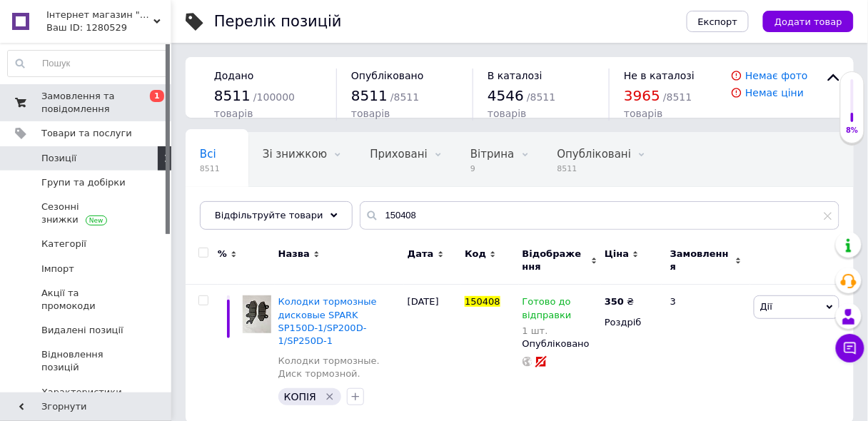  I want to click on span: Відфільтруйте товари, so click(269, 215).